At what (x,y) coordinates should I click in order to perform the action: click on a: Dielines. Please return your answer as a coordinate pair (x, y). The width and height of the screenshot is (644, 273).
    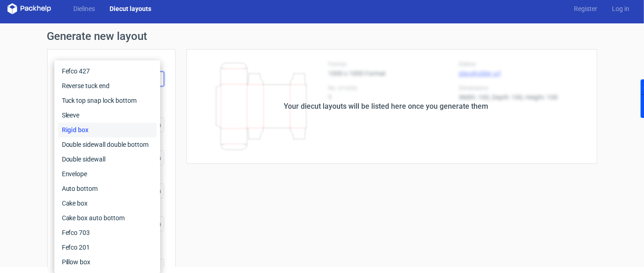
    Looking at the image, I should click on (84, 9).